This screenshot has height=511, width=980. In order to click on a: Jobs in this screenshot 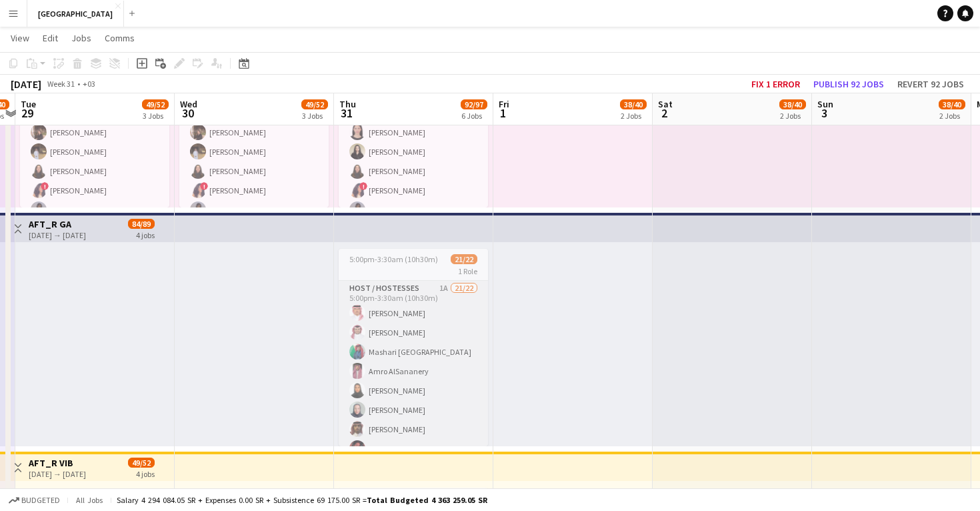, I will do `click(82, 38)`.